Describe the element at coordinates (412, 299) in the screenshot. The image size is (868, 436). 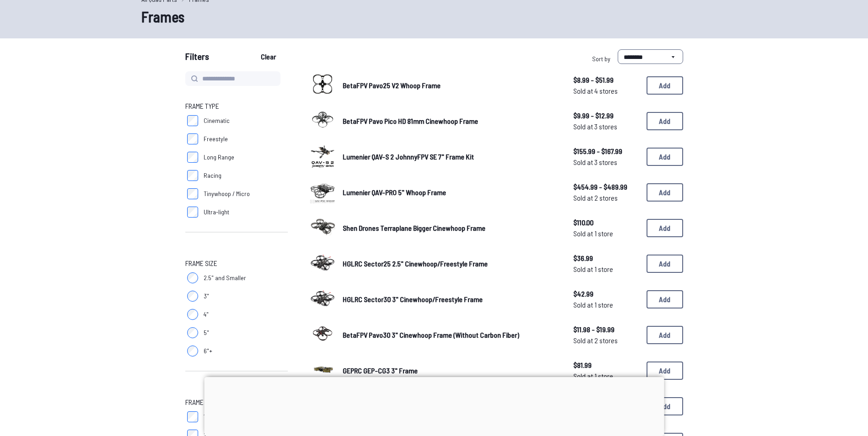
I see `span: HGLRC Sector30 3" Cinewhoop/Freestyle Frame` at that location.